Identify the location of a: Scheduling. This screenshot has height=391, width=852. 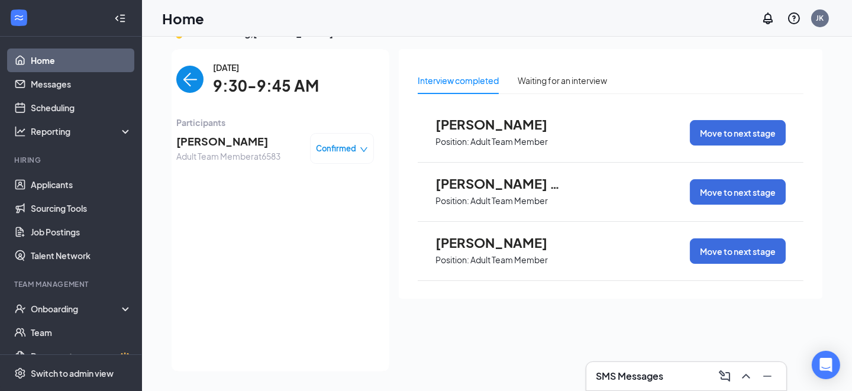
(81, 108).